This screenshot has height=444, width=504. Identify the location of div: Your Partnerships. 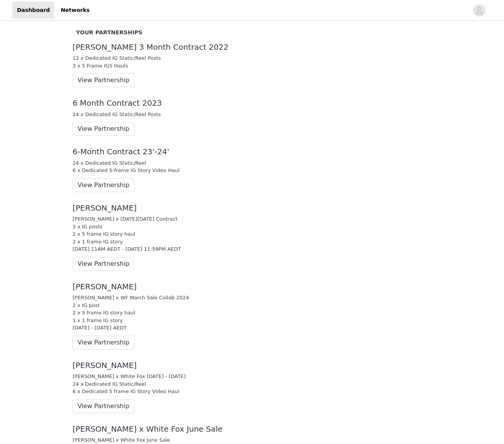
(252, 33).